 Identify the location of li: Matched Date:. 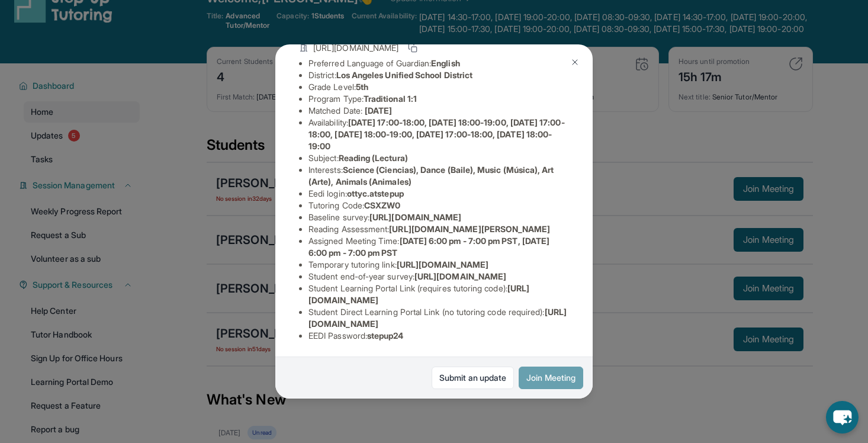
(439, 111).